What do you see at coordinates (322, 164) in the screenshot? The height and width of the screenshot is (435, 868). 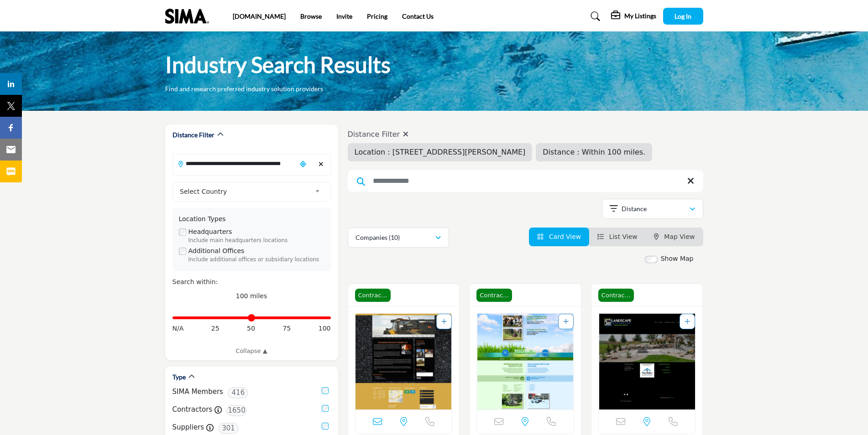 I see `div: Clear search location` at bounding box center [322, 164].